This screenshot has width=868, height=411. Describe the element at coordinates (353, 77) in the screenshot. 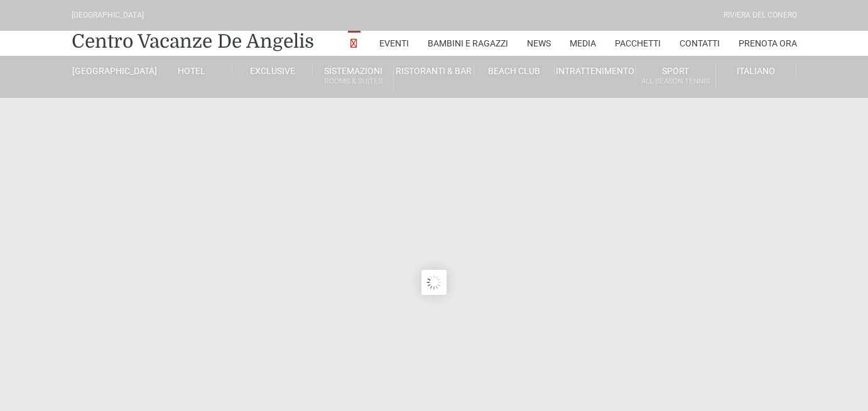

I see `a: SistemazioniRooms & Suites` at that location.